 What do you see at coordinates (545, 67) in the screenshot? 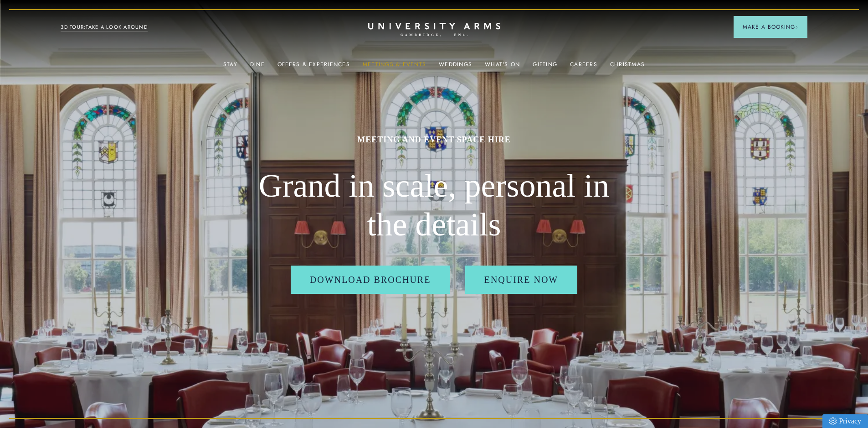
I see `a: Gifting` at bounding box center [545, 67].